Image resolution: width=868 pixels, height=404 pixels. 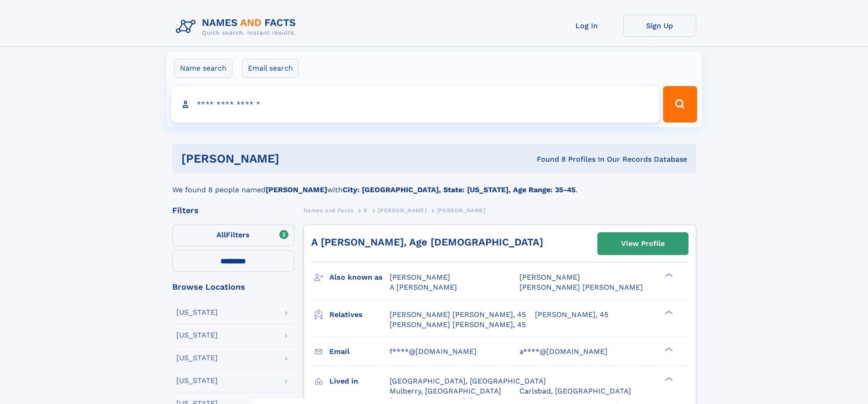 I want to click on h3: Relatives, so click(x=359, y=314).